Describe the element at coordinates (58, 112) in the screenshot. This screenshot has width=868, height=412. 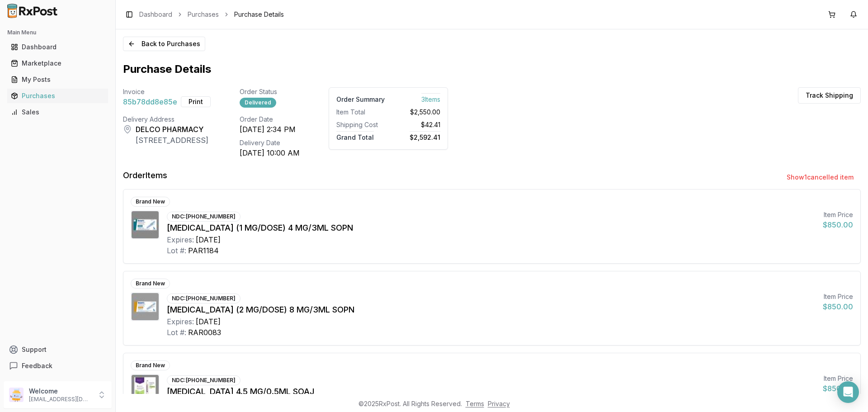
I see `div: Sales` at that location.